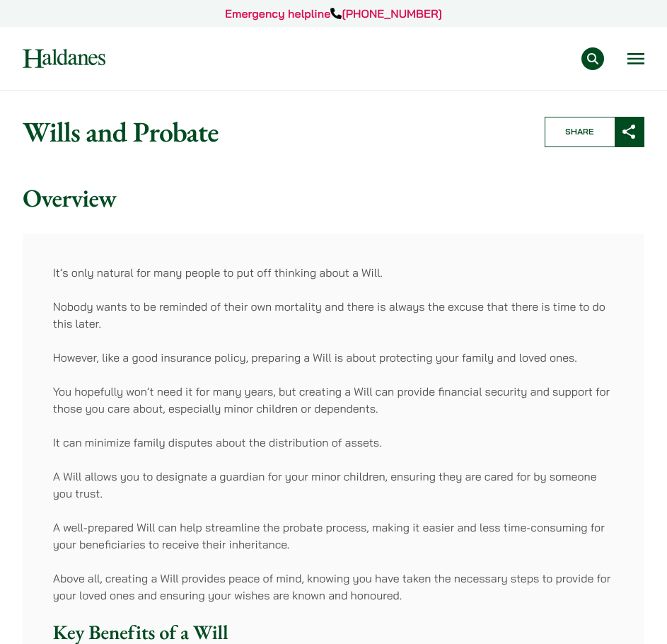 The image size is (667, 644). What do you see at coordinates (334, 442) in the screenshot?
I see `p: It can minimize family disputes about the distribution of assets.` at bounding box center [334, 442].